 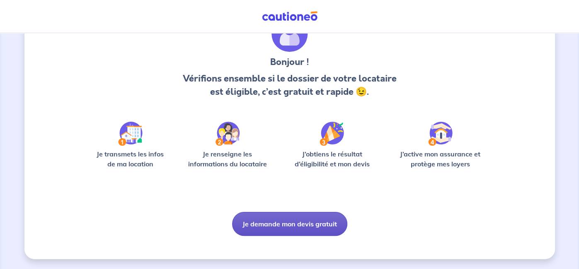 What do you see at coordinates (130, 159) in the screenshot?
I see `p: Je transmets les infos de ma location` at bounding box center [130, 159].